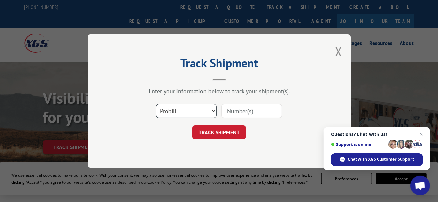  I want to click on span: Chat with XGS Customer Support, so click(381, 159).